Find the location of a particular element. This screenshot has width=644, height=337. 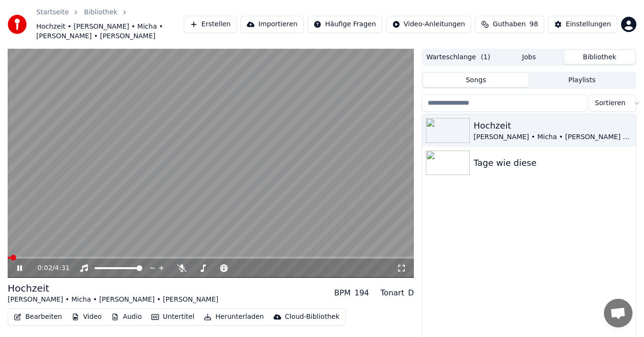

span: Sortieren is located at coordinates (610, 103).